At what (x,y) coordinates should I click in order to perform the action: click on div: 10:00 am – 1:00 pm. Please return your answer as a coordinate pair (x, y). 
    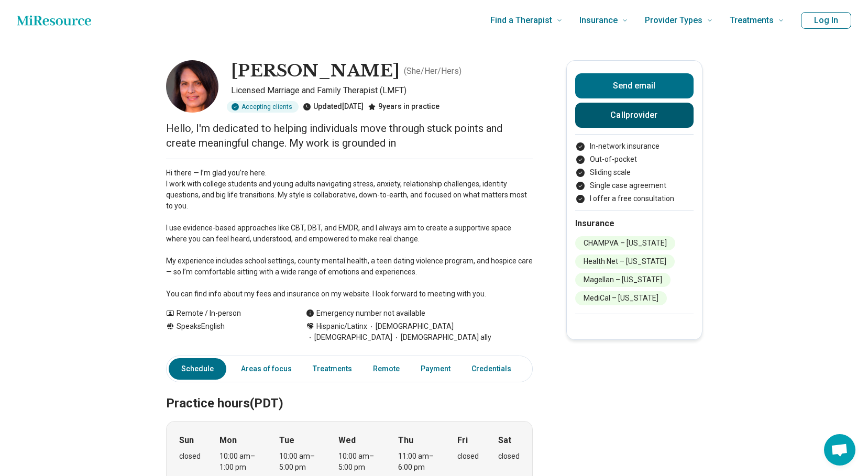
    Looking at the image, I should click on (239, 462).